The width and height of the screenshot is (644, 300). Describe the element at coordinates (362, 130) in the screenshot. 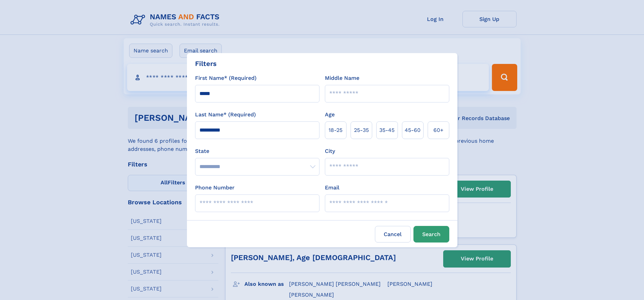

I see `span: 25‑35` at that location.